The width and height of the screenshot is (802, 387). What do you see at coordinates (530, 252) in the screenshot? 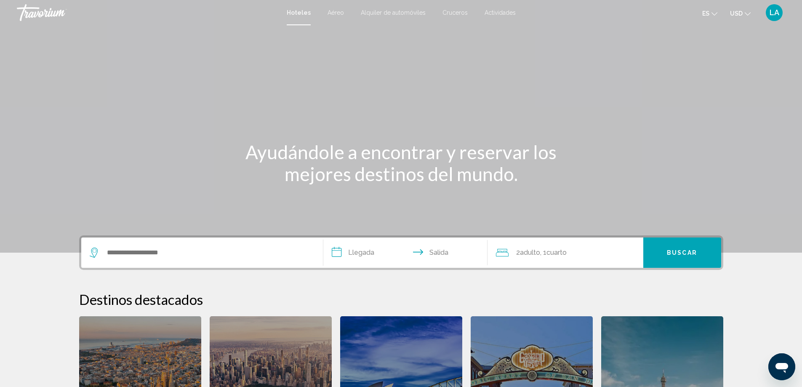
I see `span: Adulto` at bounding box center [530, 252].